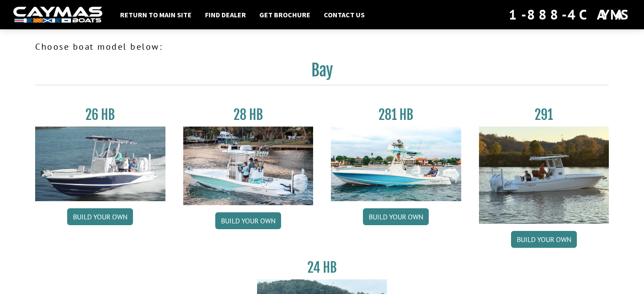 This screenshot has width=644, height=294. I want to click on img: 26_new_photo_resized.jpg, so click(100, 164).